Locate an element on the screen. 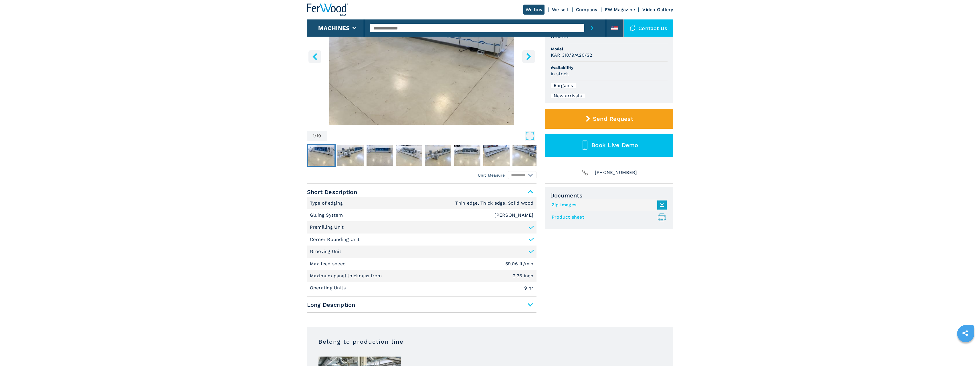 The image size is (980, 366). img: 02ea03116d3ecc1678fdcdf813138232 is located at coordinates (496, 155).